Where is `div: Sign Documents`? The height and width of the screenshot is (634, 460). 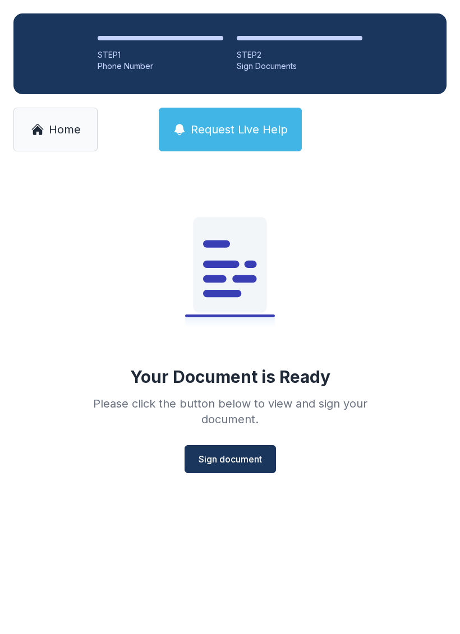
div: Sign Documents is located at coordinates (300, 66).